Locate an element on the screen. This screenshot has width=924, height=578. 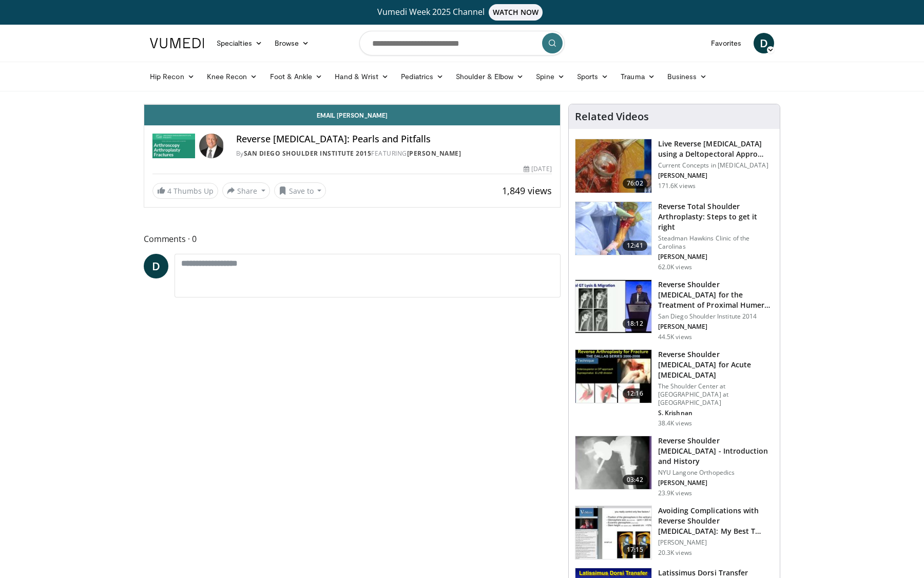
button: Save to is located at coordinates (300, 191).